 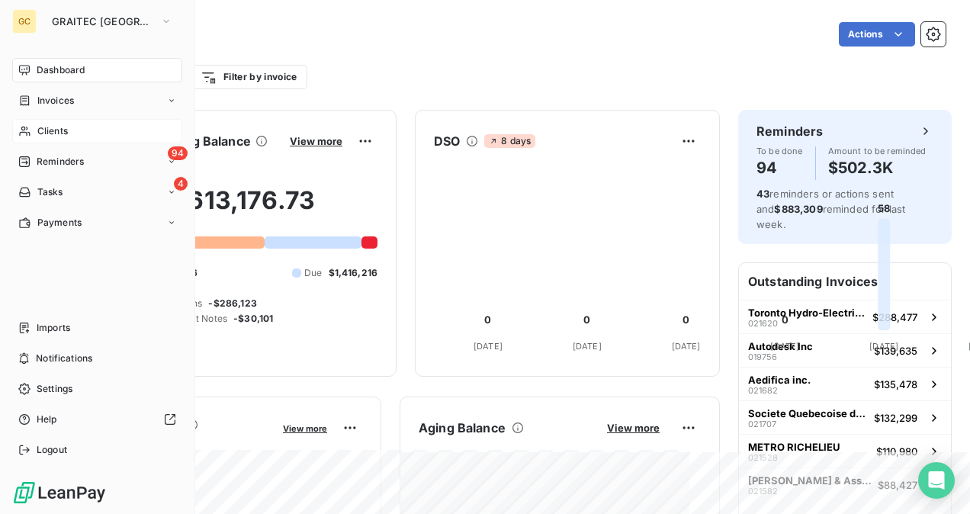 I want to click on div: GC, so click(x=24, y=21).